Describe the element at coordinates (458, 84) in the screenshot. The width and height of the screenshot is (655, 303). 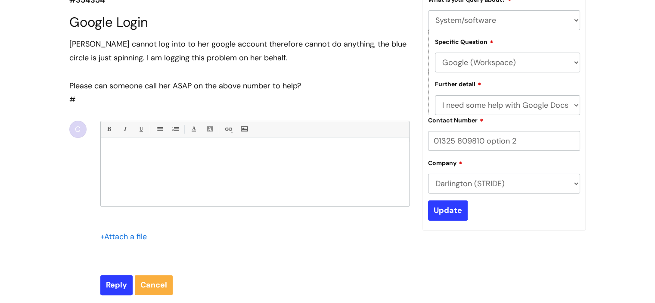
I see `label: Further detail` at that location.